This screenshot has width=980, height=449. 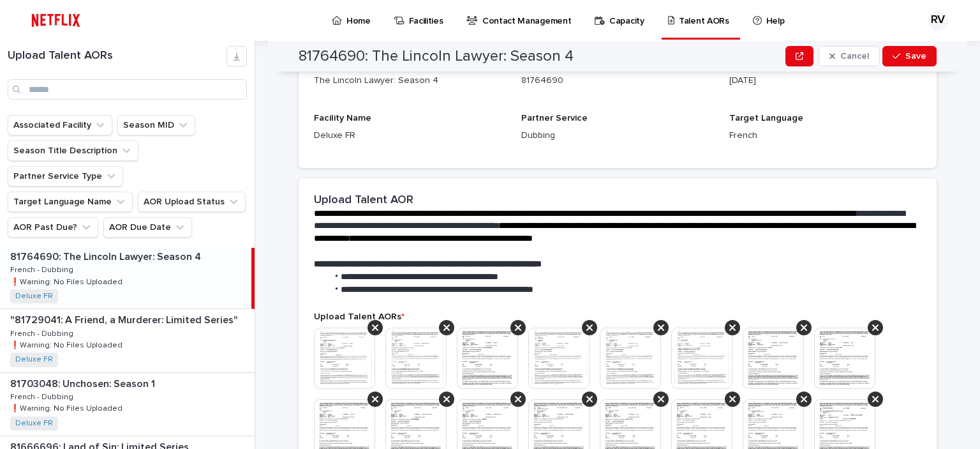 What do you see at coordinates (554, 118) in the screenshot?
I see `span: Partner Service` at bounding box center [554, 118].